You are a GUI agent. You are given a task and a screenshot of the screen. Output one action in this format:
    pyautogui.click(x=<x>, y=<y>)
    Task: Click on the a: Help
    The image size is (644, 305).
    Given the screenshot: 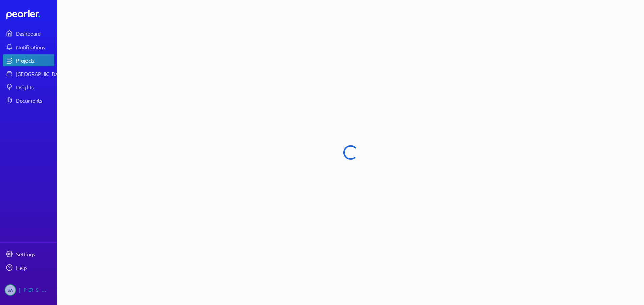 What is the action you would take?
    pyautogui.click(x=29, y=268)
    